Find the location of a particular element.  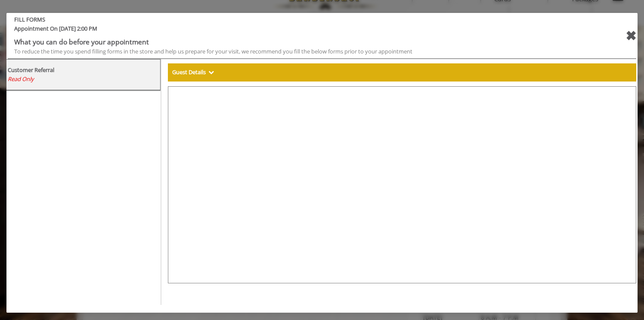

div: To reduce the time you spend filling forms in the store and help us prepare for your visit, we re... is located at coordinates (295, 51).